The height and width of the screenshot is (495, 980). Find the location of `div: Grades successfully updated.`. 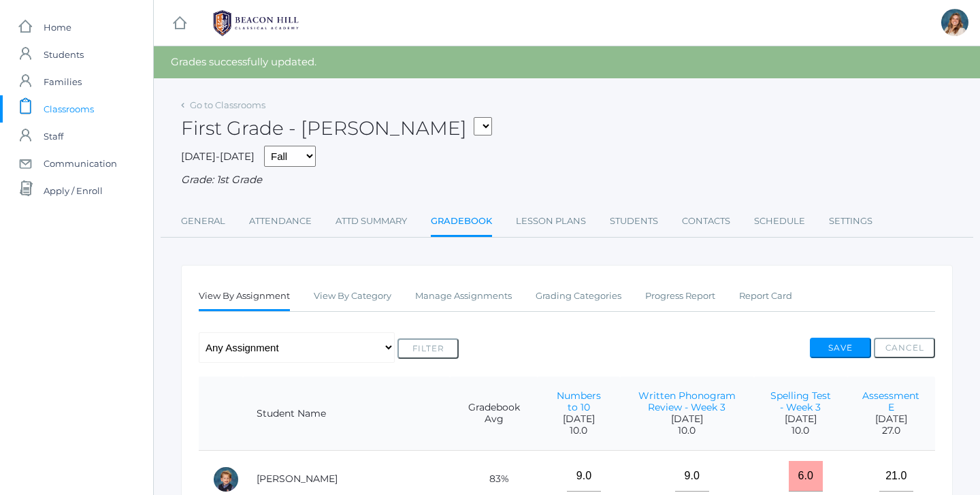

div: Grades successfully updated. is located at coordinates (567, 62).